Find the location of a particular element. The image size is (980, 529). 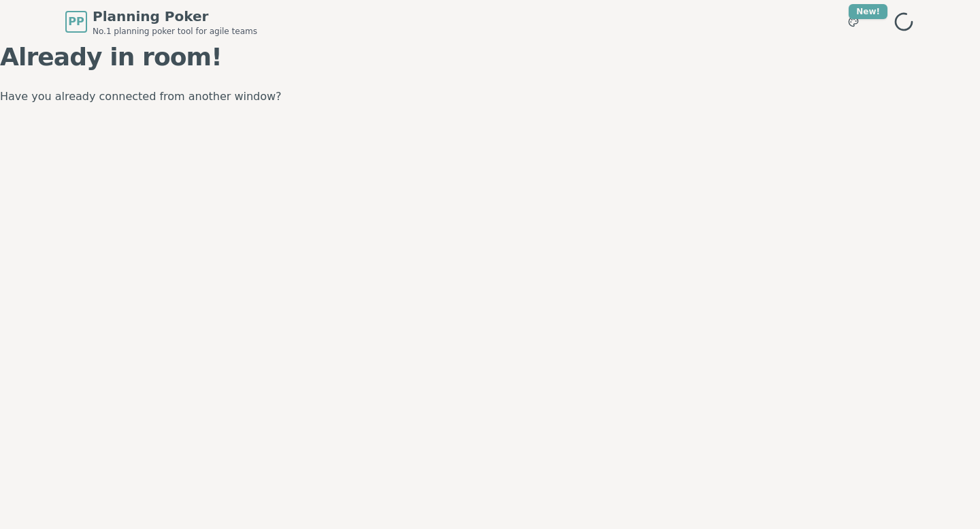

span: No.1 planning poker tool for agile teams is located at coordinates (175, 31).